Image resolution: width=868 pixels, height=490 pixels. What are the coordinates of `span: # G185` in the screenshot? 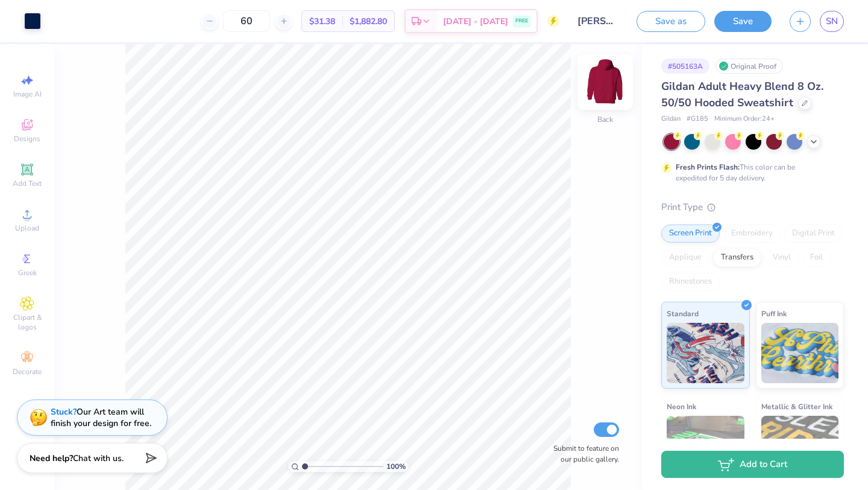 It's located at (697, 118).